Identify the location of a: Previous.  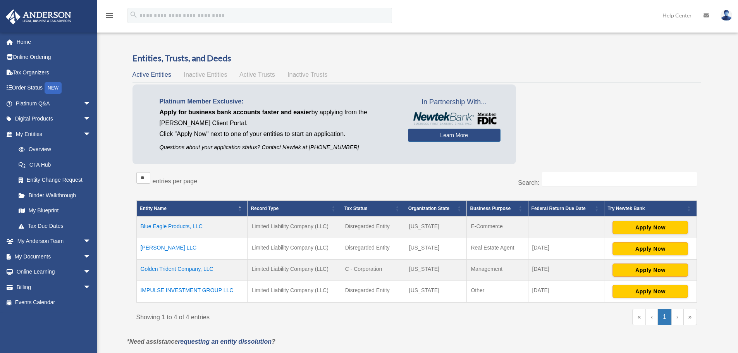
(652, 317).